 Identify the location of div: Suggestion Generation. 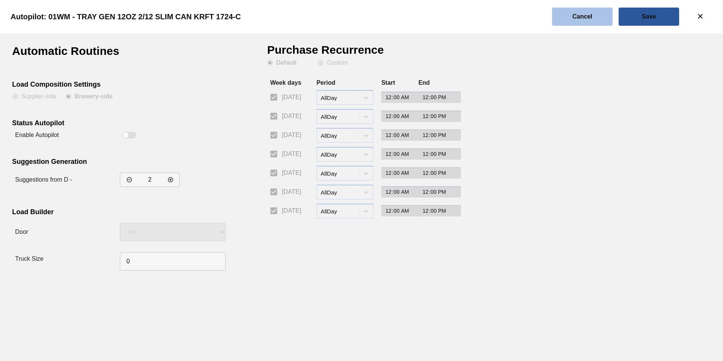
(117, 163).